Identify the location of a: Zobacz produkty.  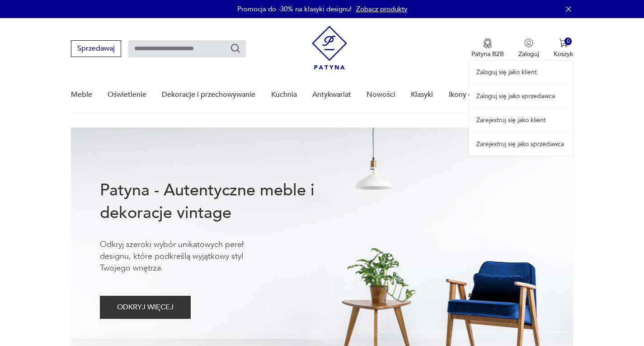
(382, 9).